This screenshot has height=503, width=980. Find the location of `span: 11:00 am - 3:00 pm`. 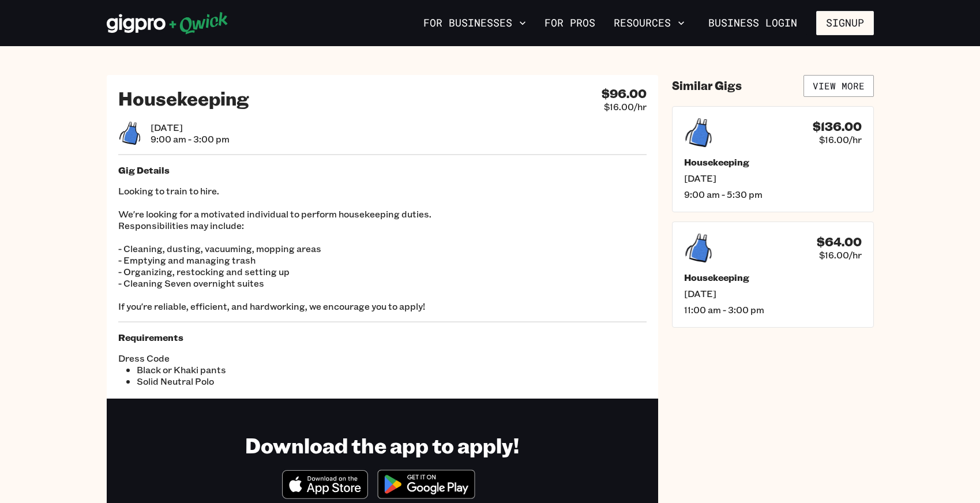

span: 11:00 am - 3:00 pm is located at coordinates (772, 310).